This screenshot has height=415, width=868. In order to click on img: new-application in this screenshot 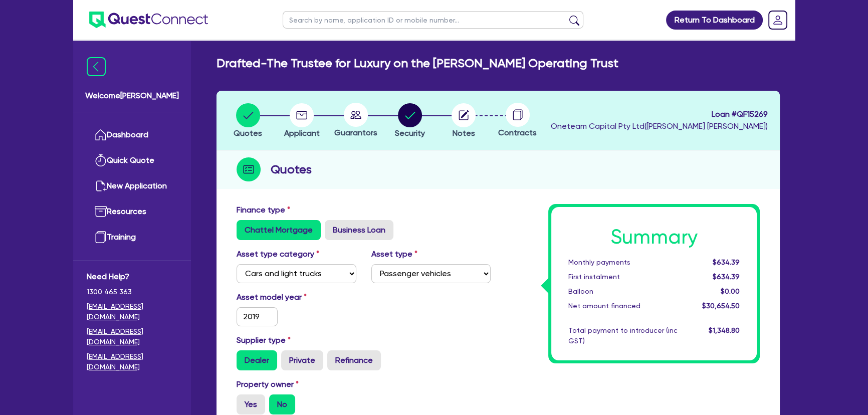, I will do `click(101, 186)`.